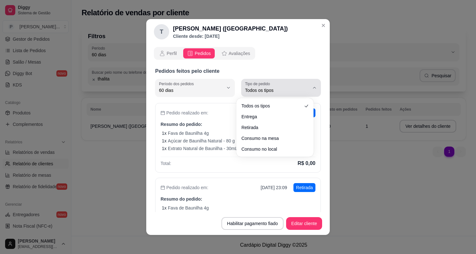 The image size is (476, 254). What do you see at coordinates (272, 128) in the screenshot?
I see `span: Retirada` at bounding box center [272, 128].